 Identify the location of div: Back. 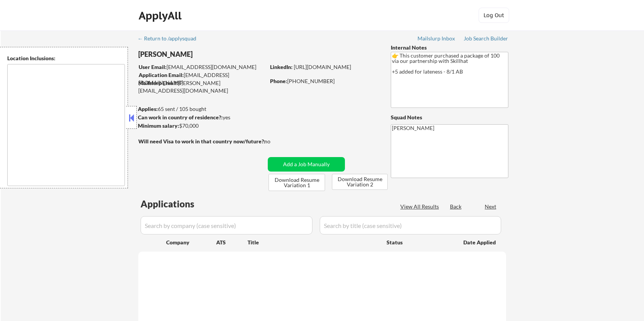
(456, 207).